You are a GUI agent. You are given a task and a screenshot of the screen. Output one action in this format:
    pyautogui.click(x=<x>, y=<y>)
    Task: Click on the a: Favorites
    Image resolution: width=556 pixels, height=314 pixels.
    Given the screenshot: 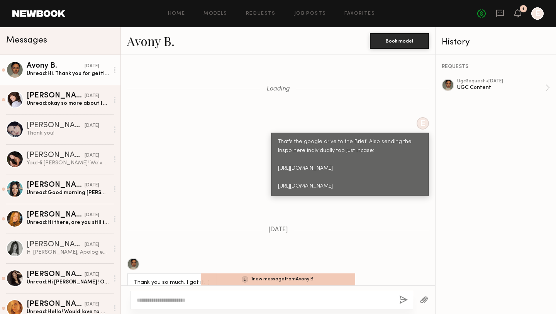 What is the action you would take?
    pyautogui.click(x=360, y=14)
    